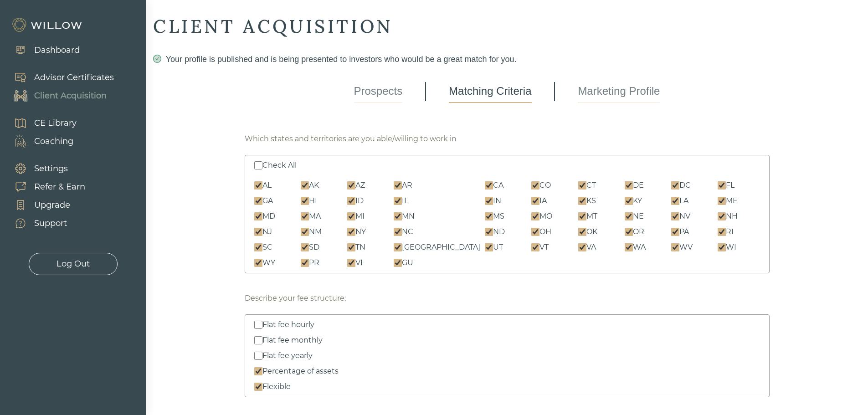 This screenshot has width=868, height=415. I want to click on a: Settings, so click(45, 168).